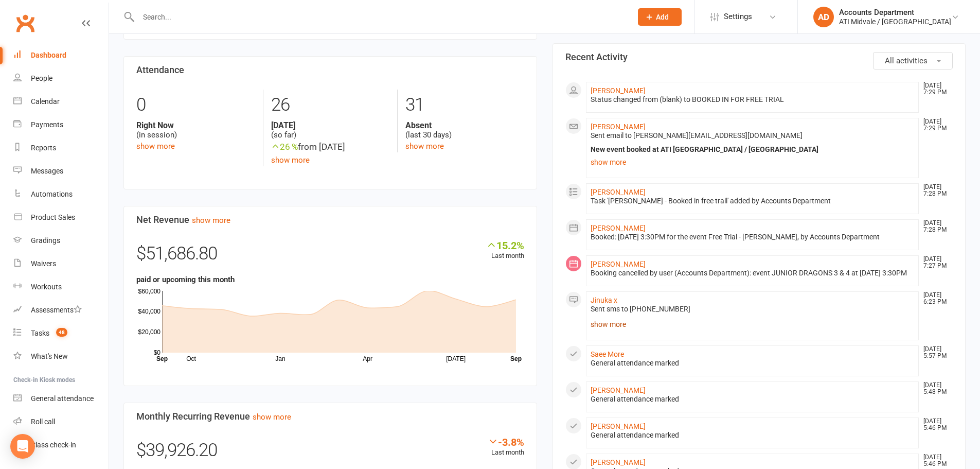 The width and height of the screenshot is (980, 469). What do you see at coordinates (906, 61) in the screenshot?
I see `span: All activities` at bounding box center [906, 61].